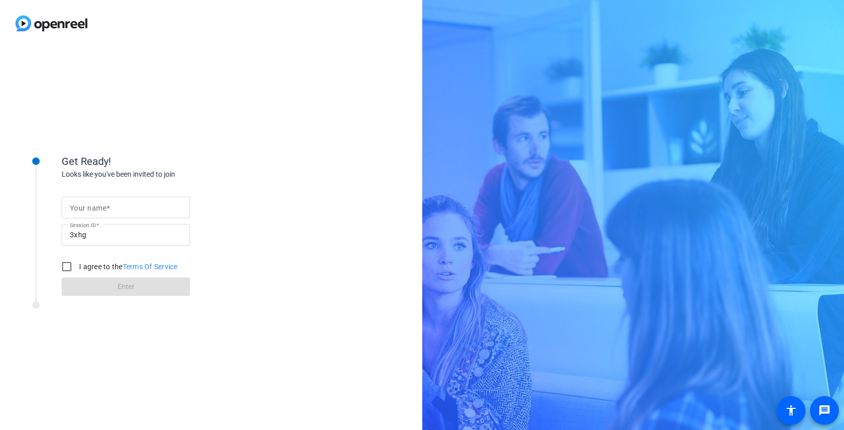 The height and width of the screenshot is (430, 844). Describe the element at coordinates (88, 208) in the screenshot. I see `mat-label: Your name` at that location.